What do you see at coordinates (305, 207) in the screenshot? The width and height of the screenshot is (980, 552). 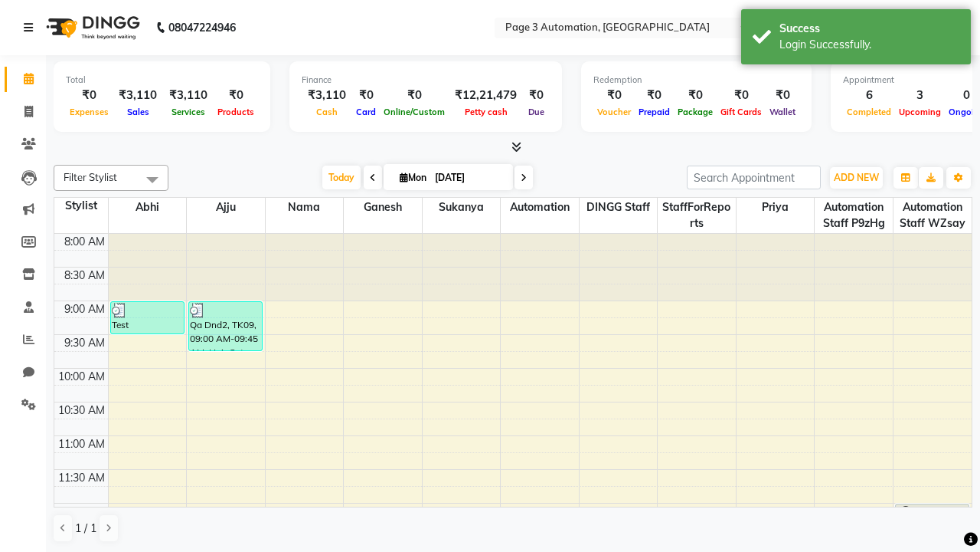 I see `span: Nama` at bounding box center [305, 207].